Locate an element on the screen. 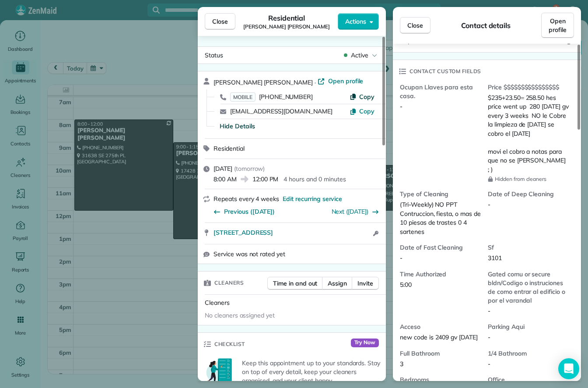 The width and height of the screenshot is (588, 388). span: Service was not rated yet is located at coordinates (249, 254).